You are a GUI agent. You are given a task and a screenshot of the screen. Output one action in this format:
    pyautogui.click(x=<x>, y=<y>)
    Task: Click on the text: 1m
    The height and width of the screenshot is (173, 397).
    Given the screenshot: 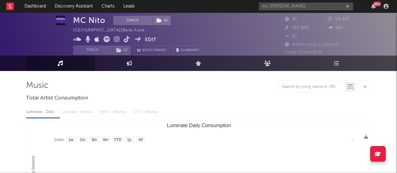 What is the action you would take?
    pyautogui.click(x=82, y=140)
    